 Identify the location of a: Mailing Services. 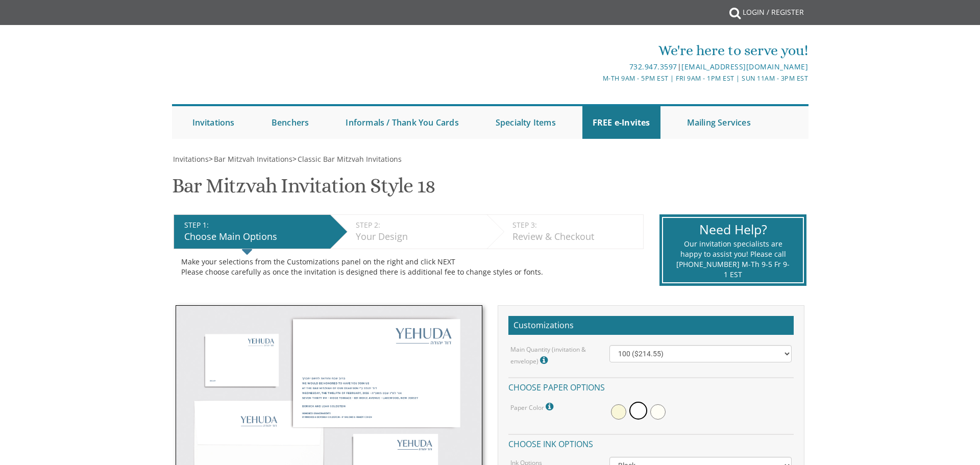
(719, 122).